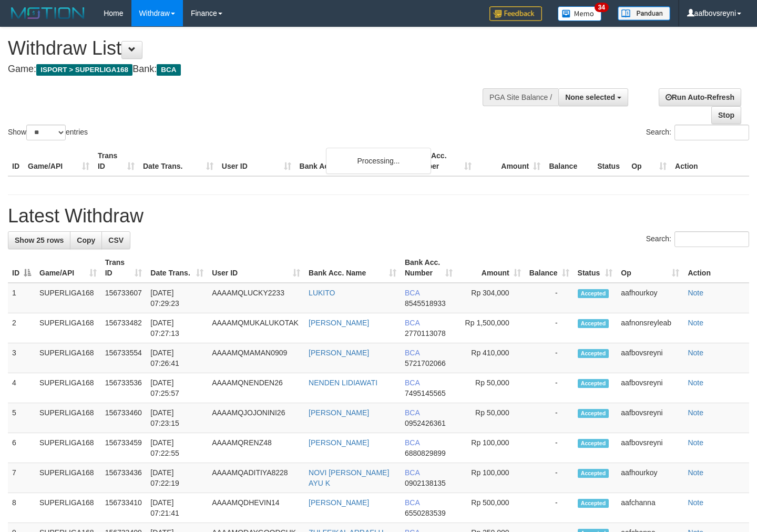 The height and width of the screenshot is (532, 757). What do you see at coordinates (39, 240) in the screenshot?
I see `a: Show 25 rows` at bounding box center [39, 240].